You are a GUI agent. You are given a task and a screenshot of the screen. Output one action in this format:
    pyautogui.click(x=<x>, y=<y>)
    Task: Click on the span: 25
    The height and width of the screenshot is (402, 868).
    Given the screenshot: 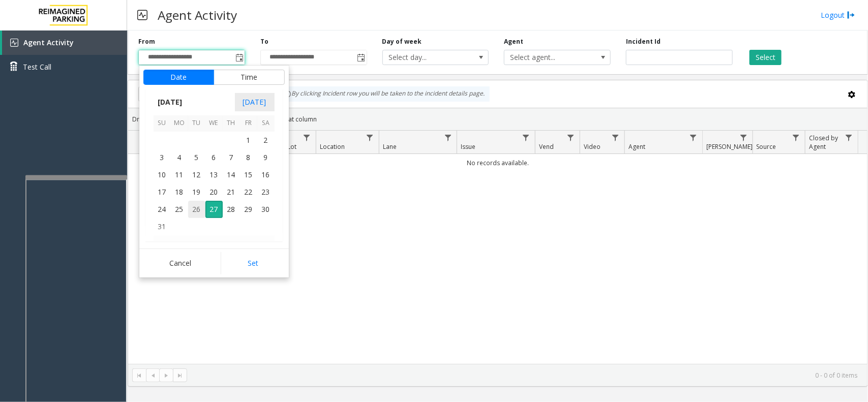 What is the action you would take?
    pyautogui.click(x=180, y=210)
    